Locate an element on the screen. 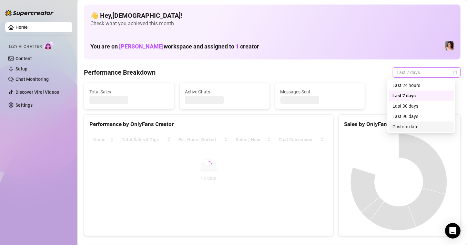 This screenshot has height=245, width=467. span: loading is located at coordinates (208, 164).